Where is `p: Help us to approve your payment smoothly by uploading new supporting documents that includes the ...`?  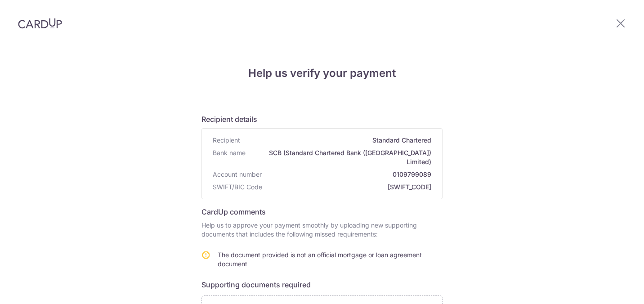
p: Help us to approve your payment smoothly by uploading new supporting documents that includes the ... is located at coordinates (322, 230).